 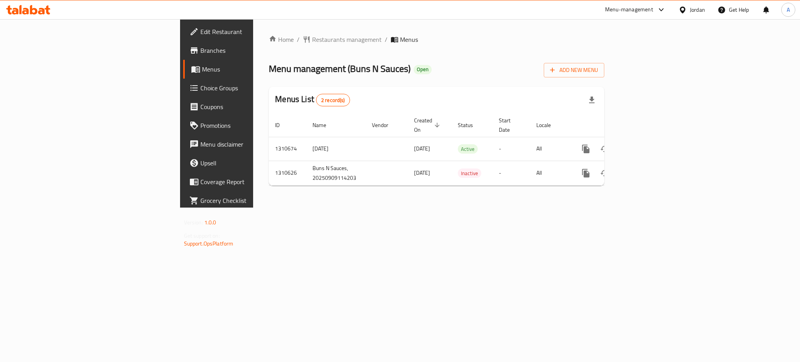 What do you see at coordinates (614, 125) in the screenshot?
I see `th: Actions` at bounding box center [614, 125].